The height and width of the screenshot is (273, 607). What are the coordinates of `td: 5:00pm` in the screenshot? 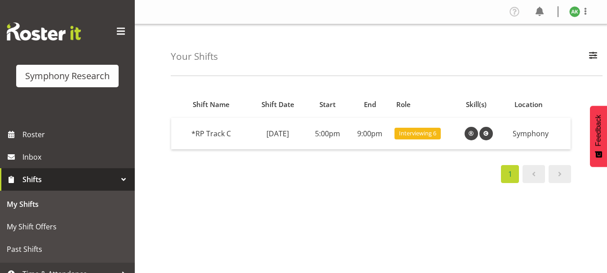 It's located at (327, 133).